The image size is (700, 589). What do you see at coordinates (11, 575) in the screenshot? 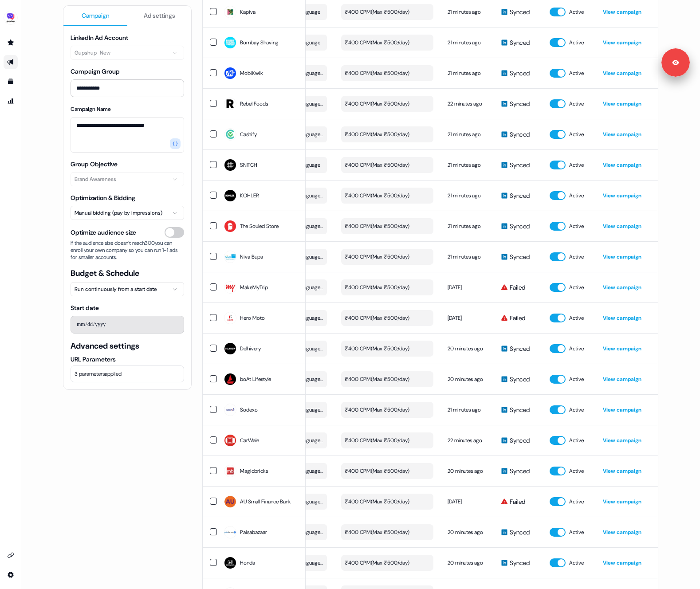
I see `a: Go to integrations` at bounding box center [11, 575].